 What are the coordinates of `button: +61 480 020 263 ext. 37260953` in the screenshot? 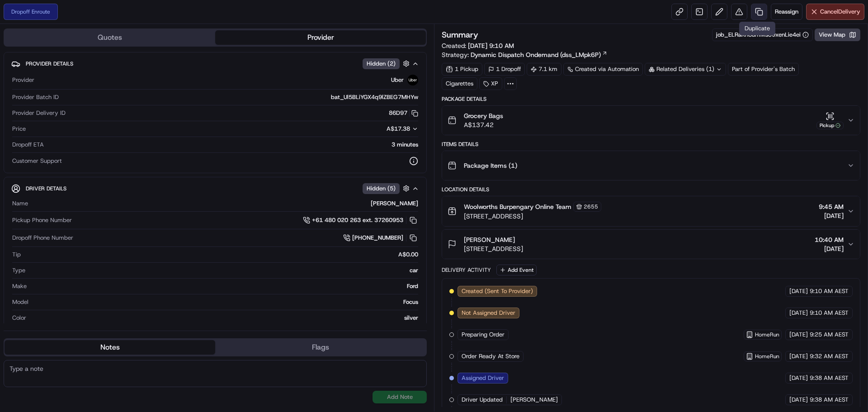 It's located at (360, 220).